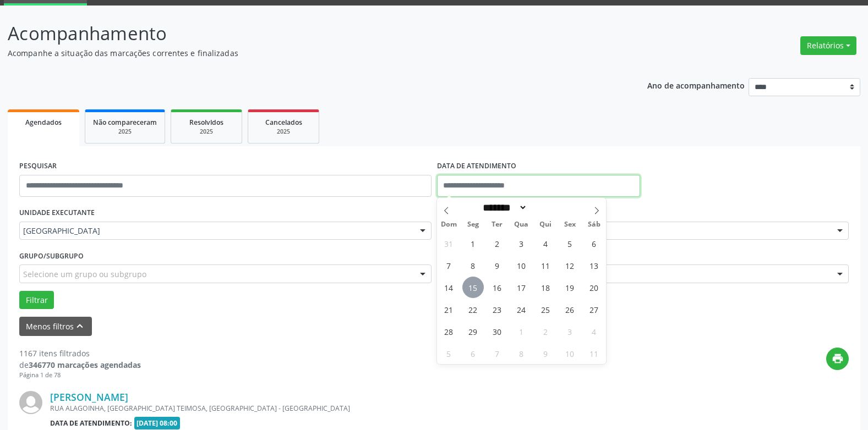 The width and height of the screenshot is (868, 430). I want to click on select: Month, so click(504, 207).